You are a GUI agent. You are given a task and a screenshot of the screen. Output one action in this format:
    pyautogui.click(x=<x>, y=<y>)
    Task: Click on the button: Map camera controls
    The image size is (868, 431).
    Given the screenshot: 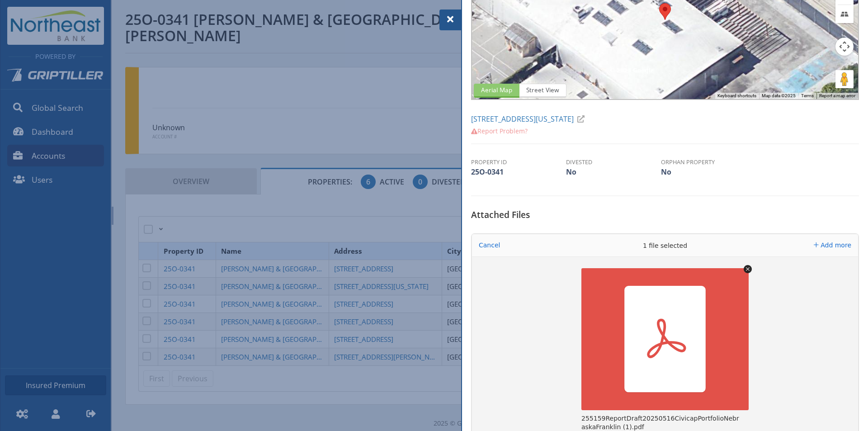 What is the action you would take?
    pyautogui.click(x=845, y=47)
    